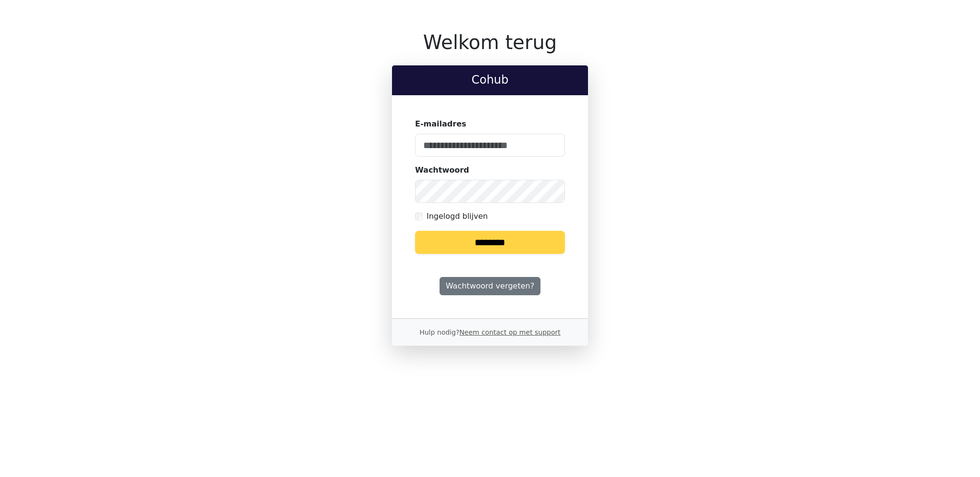  I want to click on label: Wachtwoord, so click(442, 170).